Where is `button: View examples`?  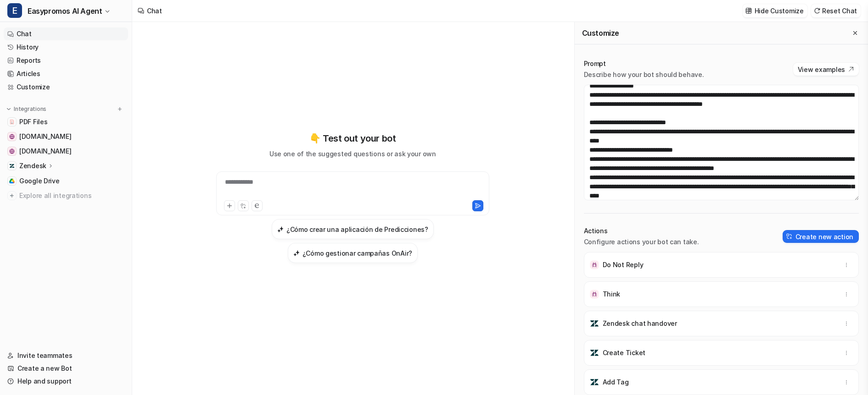 button: View examples is located at coordinates (826, 70).